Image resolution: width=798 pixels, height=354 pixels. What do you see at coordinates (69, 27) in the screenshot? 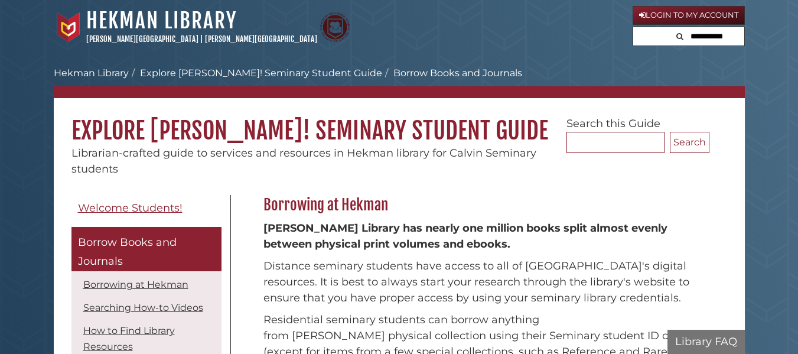
I see `img: Calvin University` at bounding box center [69, 27].